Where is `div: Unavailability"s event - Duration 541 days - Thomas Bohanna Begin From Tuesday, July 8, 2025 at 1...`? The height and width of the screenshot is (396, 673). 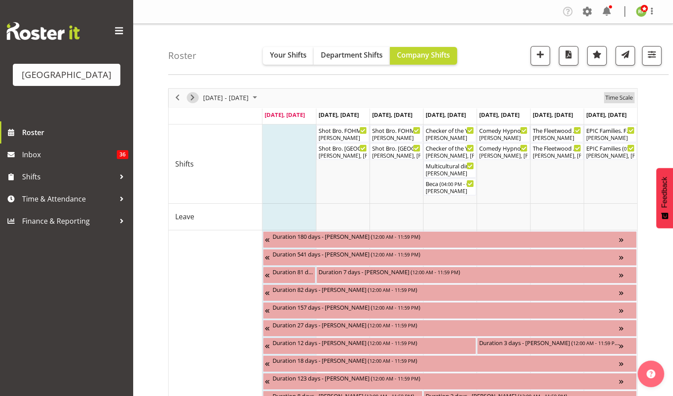
div: Unavailability"s event - Duration 541 days - Thomas Bohanna Begin From Tuesday, July 8, 2025 at 1... is located at coordinates (450, 257).